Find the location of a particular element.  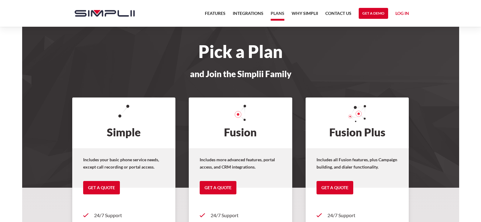

p: Includes your basic phone service needs, except call recording or portal access. is located at coordinates (124, 163).